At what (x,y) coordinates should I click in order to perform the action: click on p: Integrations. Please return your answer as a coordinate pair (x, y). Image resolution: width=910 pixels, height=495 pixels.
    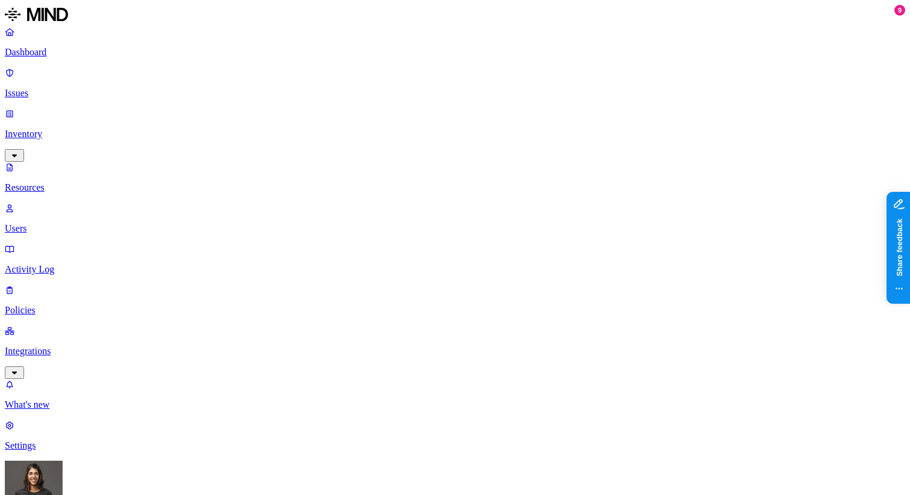
    Looking at the image, I should click on (455, 352).